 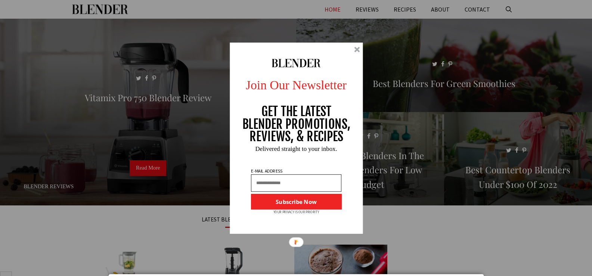 I want to click on p: YOUR PRIVACY IS OUR PRIORITY, so click(x=296, y=212).